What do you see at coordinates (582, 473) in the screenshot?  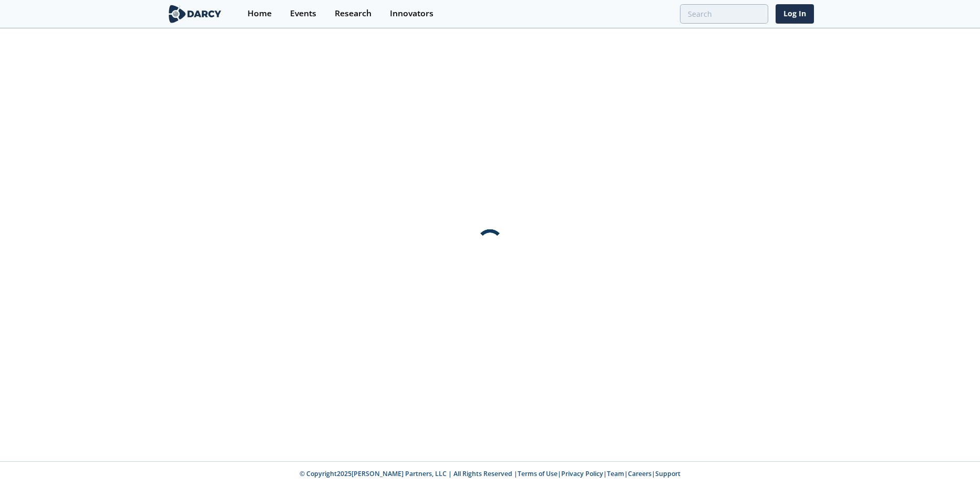 I see `a: Privacy Policy` at bounding box center [582, 473].